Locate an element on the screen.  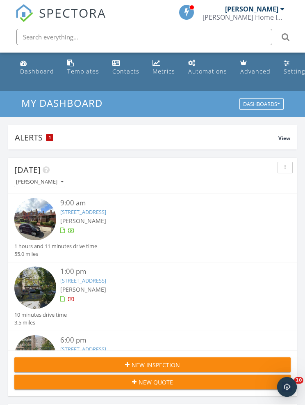
a: Templates is located at coordinates (83, 67).